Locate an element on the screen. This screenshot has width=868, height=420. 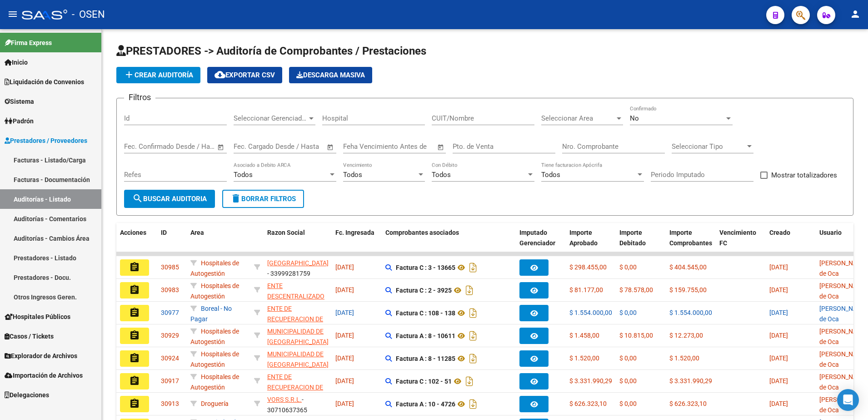
span: Liquidación de Convenios is located at coordinates (44, 82).